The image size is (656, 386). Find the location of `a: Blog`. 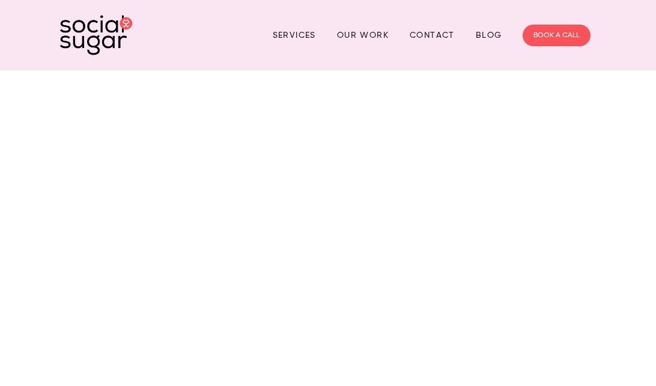

a: Blog is located at coordinates (489, 35).